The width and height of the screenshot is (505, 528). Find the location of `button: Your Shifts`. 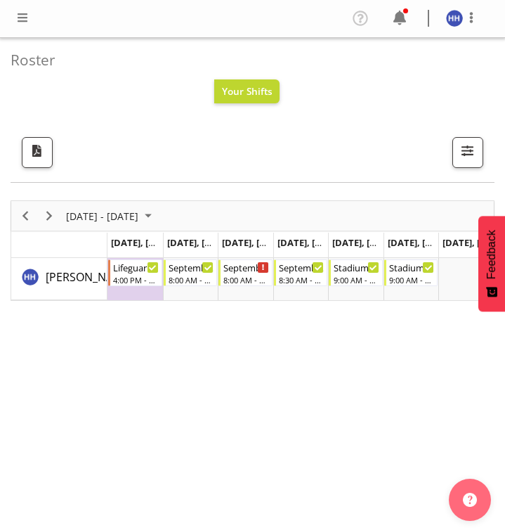

button: Your Shifts is located at coordinates (247, 91).